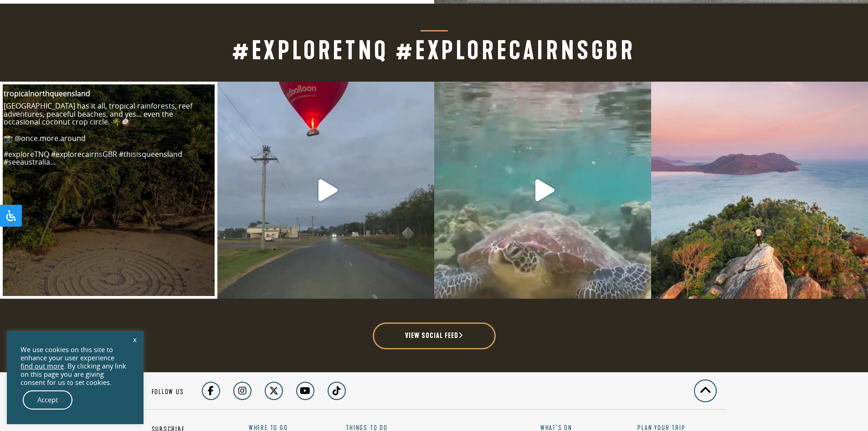  Describe the element at coordinates (75, 366) in the screenshot. I see `div: We use cookies on this site to enhance your user experience . By clicking any link on this page y...` at that location.